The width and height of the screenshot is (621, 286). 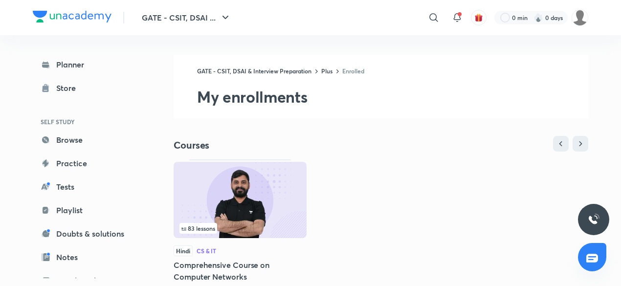 What do you see at coordinates (89, 122) in the screenshot?
I see `h6: SELF STUDY` at bounding box center [89, 122].